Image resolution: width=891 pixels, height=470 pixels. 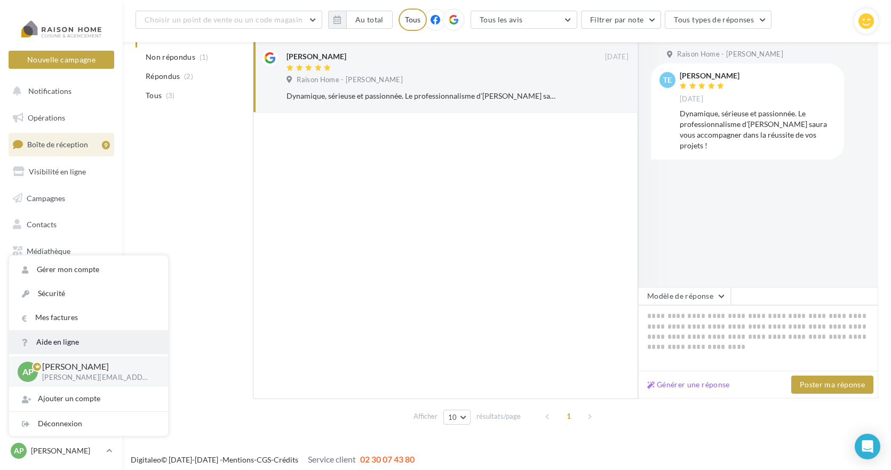 What do you see at coordinates (61, 172) in the screenshot?
I see `a: Visibilité en ligne` at bounding box center [61, 172].